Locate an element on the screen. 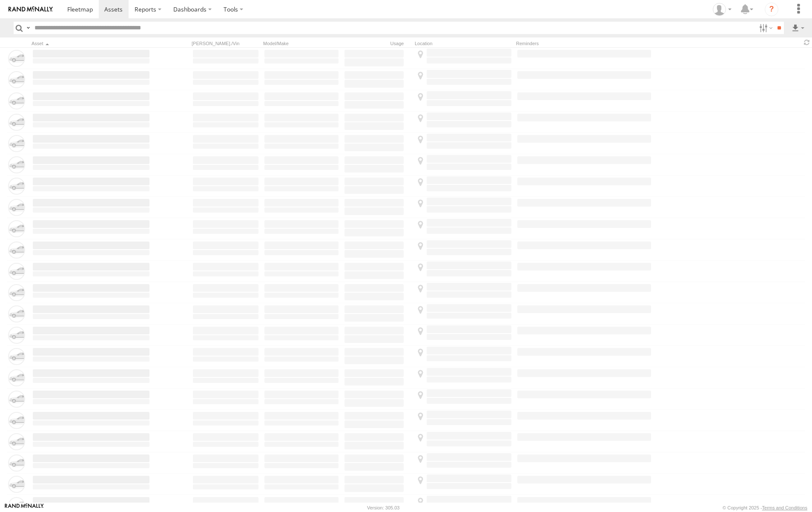 The image size is (812, 512). label: Export results as... is located at coordinates (798, 28).